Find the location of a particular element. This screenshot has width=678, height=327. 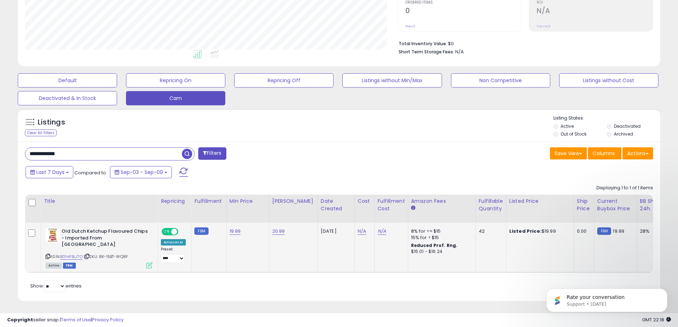

button: Save View is located at coordinates (568, 153).